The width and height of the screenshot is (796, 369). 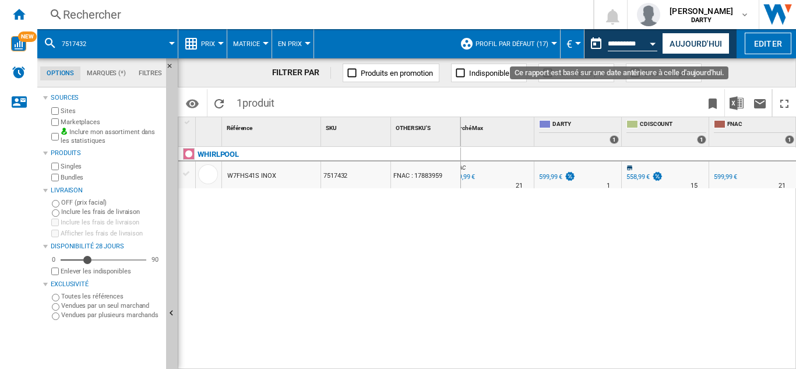 What do you see at coordinates (111, 202) in the screenshot?
I see `label: OFF (prix facial)` at bounding box center [111, 202].